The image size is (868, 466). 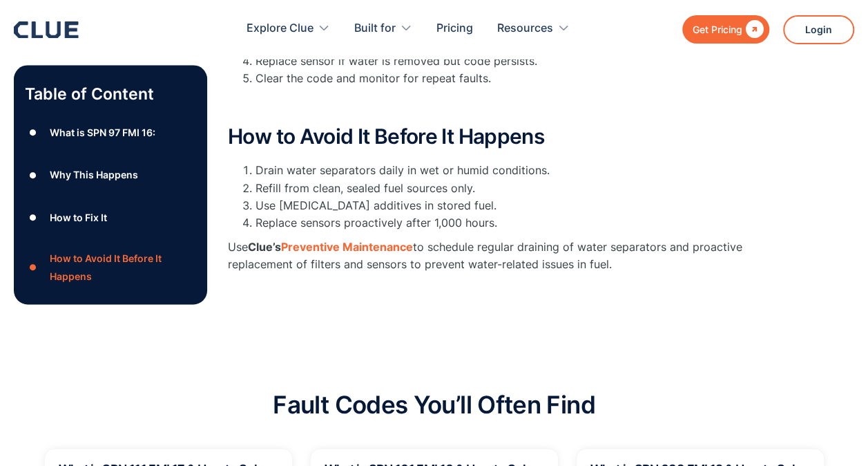 I want to click on a: ●Why This Happens, so click(x=110, y=176).